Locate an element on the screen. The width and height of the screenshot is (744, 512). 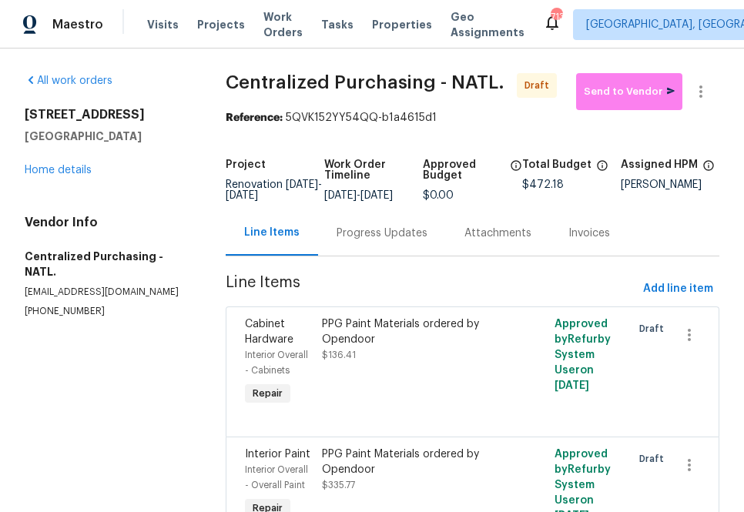
button: Send to Vendor is located at coordinates (629, 92).